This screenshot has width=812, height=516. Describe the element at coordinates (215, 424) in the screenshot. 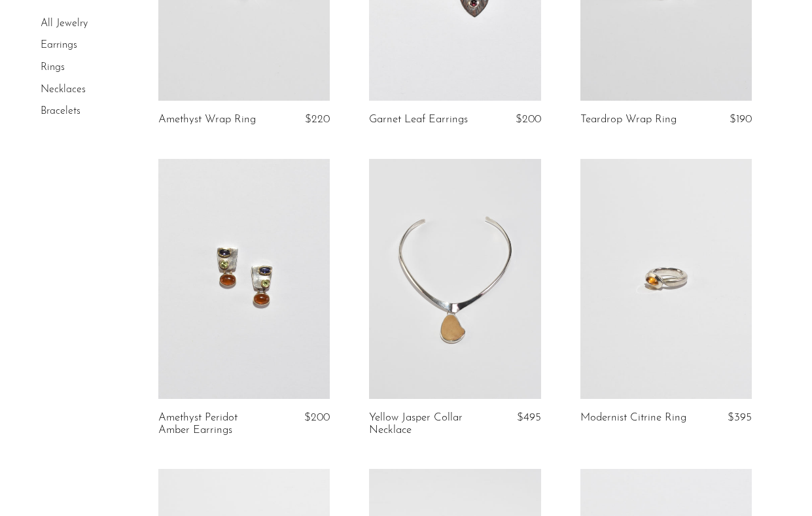

I see `a: Amethyst Peridot Amber Earrings` at that location.